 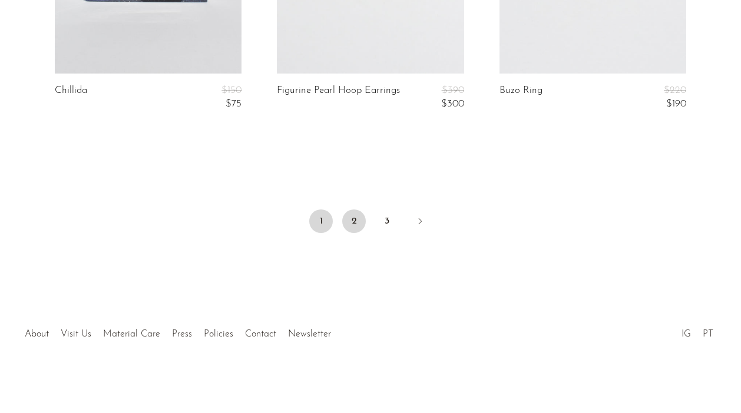 I want to click on span: $300, so click(x=452, y=104).